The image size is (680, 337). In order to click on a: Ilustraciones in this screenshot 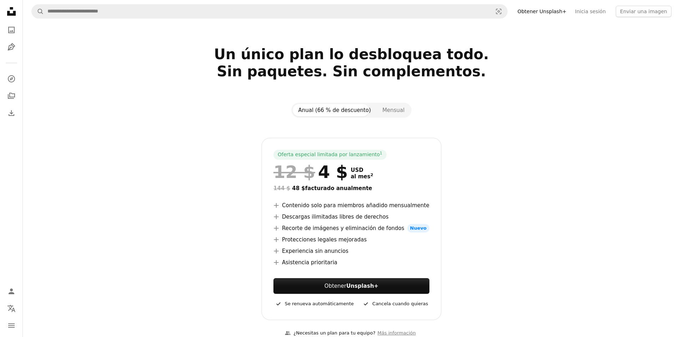, I will do `click(11, 47)`.